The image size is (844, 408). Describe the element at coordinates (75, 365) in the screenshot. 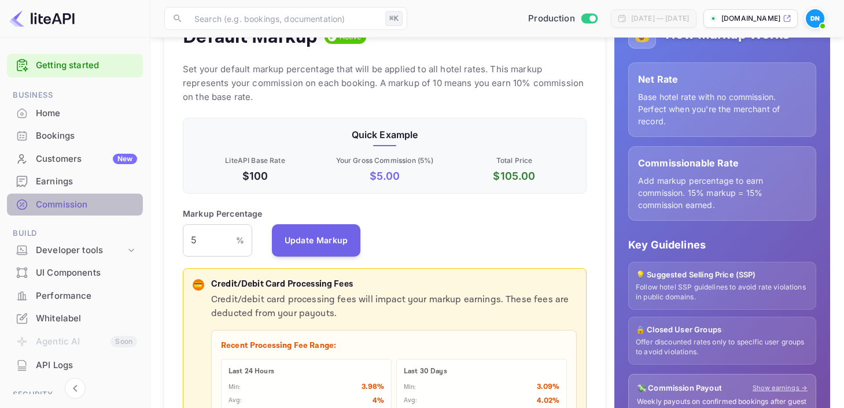

I see `a: API Logs` at that location.